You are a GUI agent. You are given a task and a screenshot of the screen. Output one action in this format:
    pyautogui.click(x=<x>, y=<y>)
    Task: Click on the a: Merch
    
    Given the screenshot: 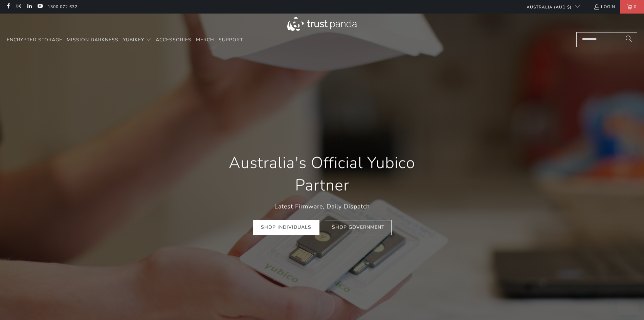 What is the action you would take?
    pyautogui.click(x=205, y=40)
    